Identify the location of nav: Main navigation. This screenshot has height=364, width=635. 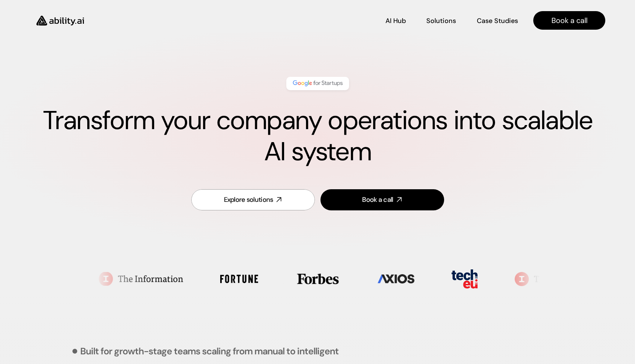
(350, 20).